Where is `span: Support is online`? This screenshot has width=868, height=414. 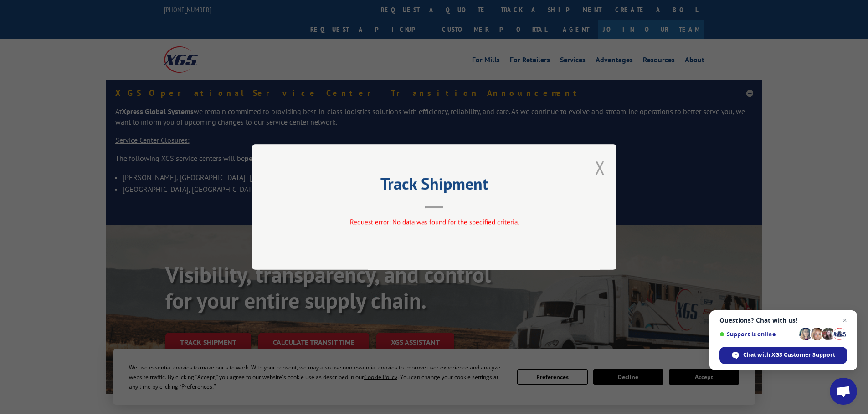
span: Support is online is located at coordinates (757, 334).